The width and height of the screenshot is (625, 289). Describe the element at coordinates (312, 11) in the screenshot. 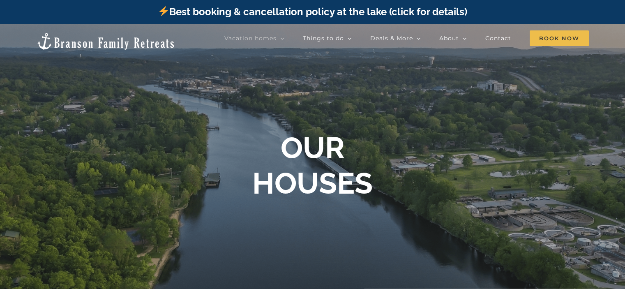

I see `a: Best booking & cancellation policy at the lake (click for details)` at that location.